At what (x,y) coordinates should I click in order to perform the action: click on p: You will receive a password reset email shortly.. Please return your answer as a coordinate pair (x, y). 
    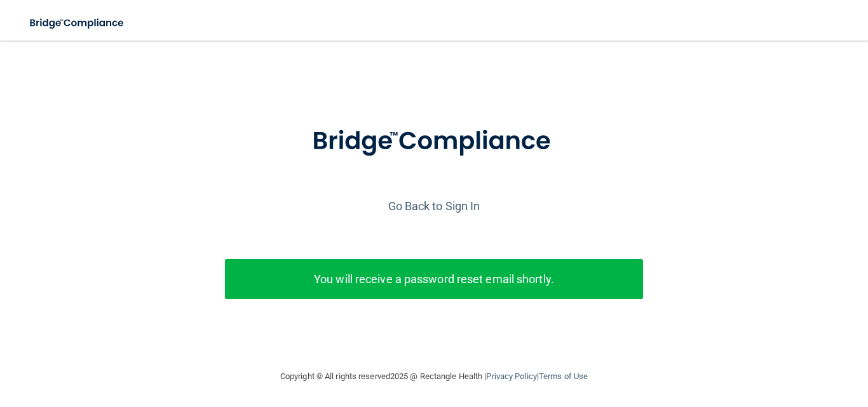
    Looking at the image, I should click on (434, 278).